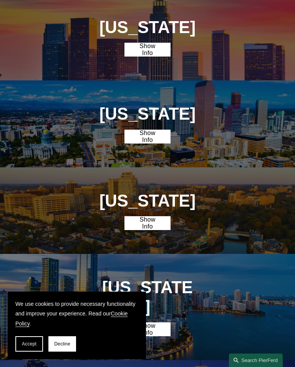 The height and width of the screenshot is (367, 295). I want to click on button: Decline, so click(62, 344).